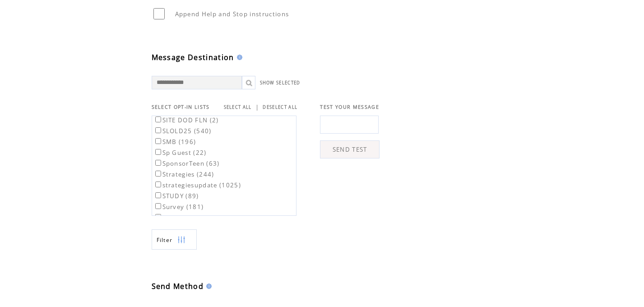 The height and width of the screenshot is (307, 644). What do you see at coordinates (238, 107) in the screenshot?
I see `a: SELECT ALL` at bounding box center [238, 107].